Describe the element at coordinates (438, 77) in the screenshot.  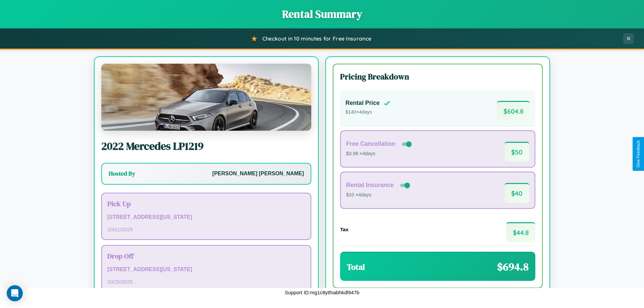
I see `h3: Pricing Breakdown` at that location.